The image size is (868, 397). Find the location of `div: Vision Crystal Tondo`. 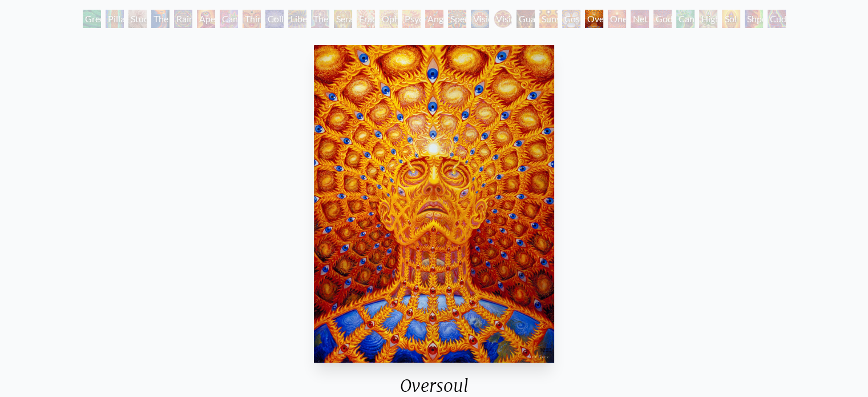

div: Vision Crystal Tondo is located at coordinates (503, 19).